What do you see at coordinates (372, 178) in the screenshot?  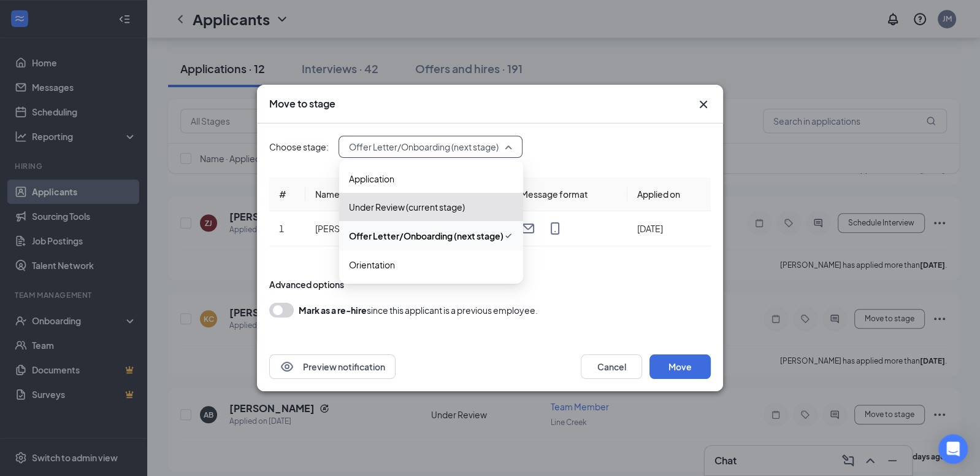 I see `span: Application` at bounding box center [372, 178].